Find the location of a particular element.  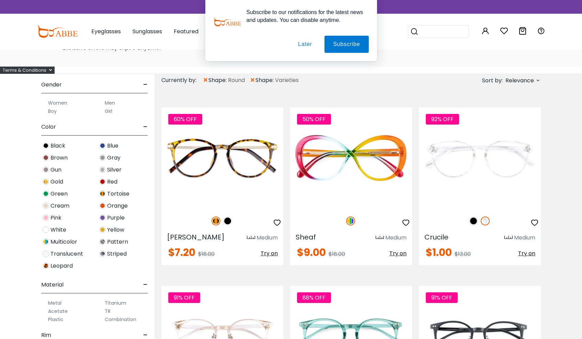

a: Multicolor Sheaf - TR ,Universal Bridge Fit is located at coordinates (351, 158).